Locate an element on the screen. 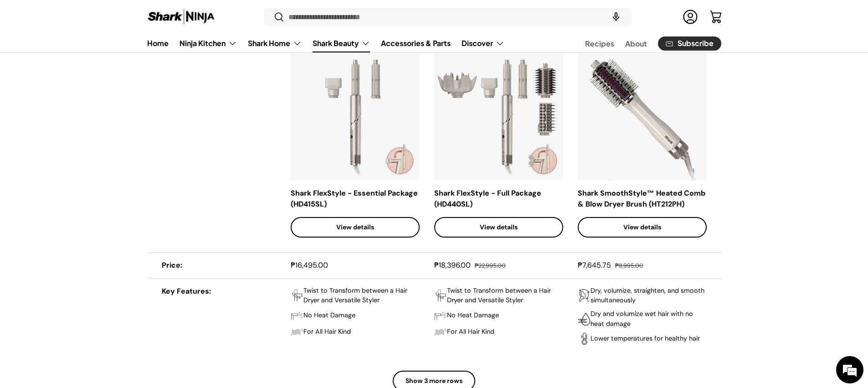 This screenshot has height=388, width=868. s: ₱22,995.00 is located at coordinates (490, 265).